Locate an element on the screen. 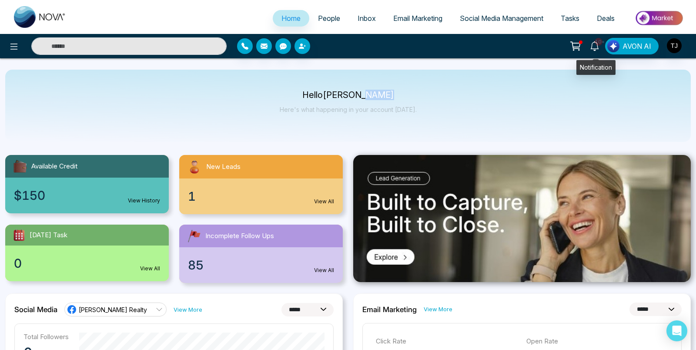 This screenshot has width=696, height=350. p: Open Rate is located at coordinates (597, 341).